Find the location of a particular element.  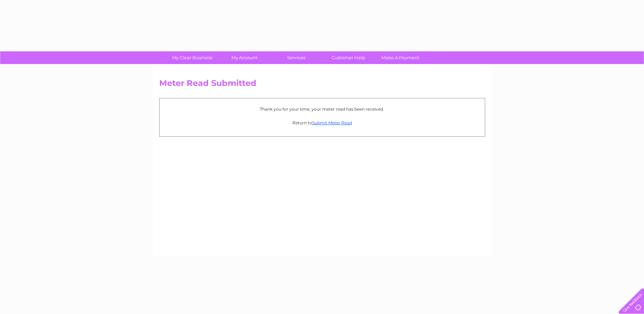

a: Make A Payment is located at coordinates (400, 57).